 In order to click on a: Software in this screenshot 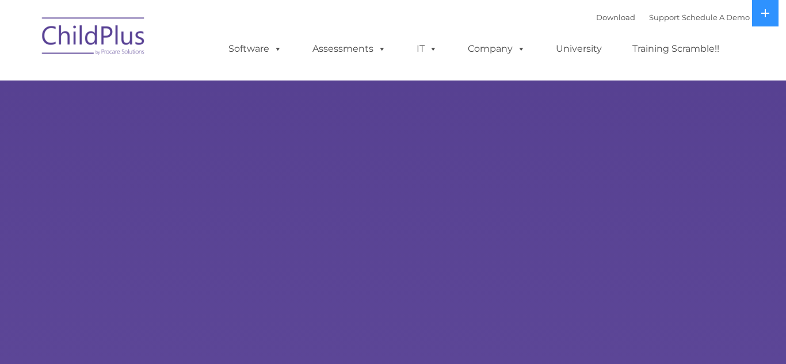, I will do `click(255, 49)`.